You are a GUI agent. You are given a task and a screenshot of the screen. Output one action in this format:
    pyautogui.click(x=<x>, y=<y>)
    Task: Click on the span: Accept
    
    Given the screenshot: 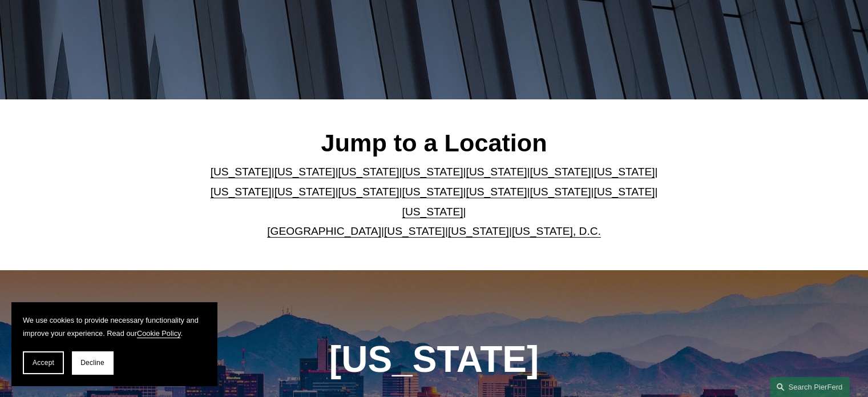 What is the action you would take?
    pyautogui.click(x=43, y=362)
    